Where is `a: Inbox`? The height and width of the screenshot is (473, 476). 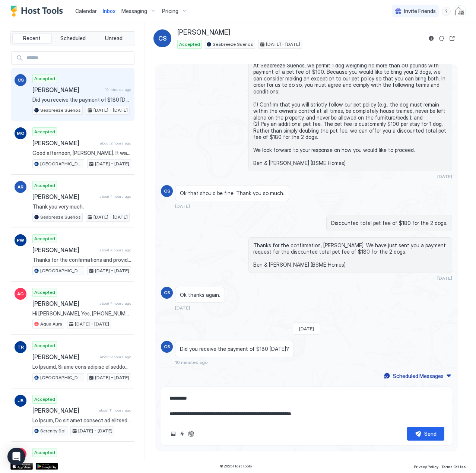
a: Inbox is located at coordinates (109, 11).